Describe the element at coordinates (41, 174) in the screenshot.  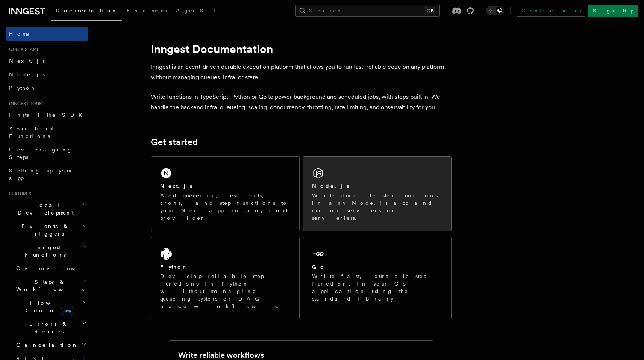
I see `span: Setting up your app` at that location.